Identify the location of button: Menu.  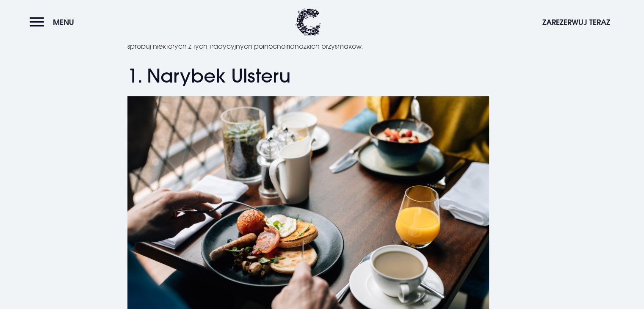
(54, 22).